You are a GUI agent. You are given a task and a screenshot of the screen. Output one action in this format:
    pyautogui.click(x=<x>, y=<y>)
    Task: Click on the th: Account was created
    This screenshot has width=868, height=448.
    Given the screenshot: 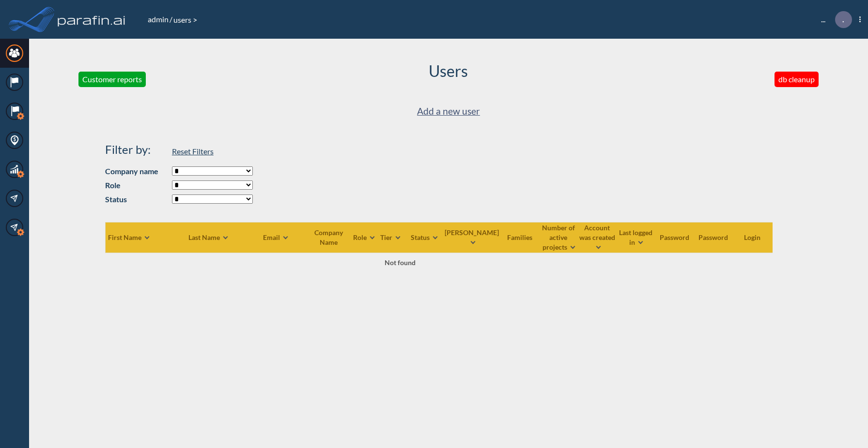 What is the action you would take?
    pyautogui.click(x=598, y=237)
    